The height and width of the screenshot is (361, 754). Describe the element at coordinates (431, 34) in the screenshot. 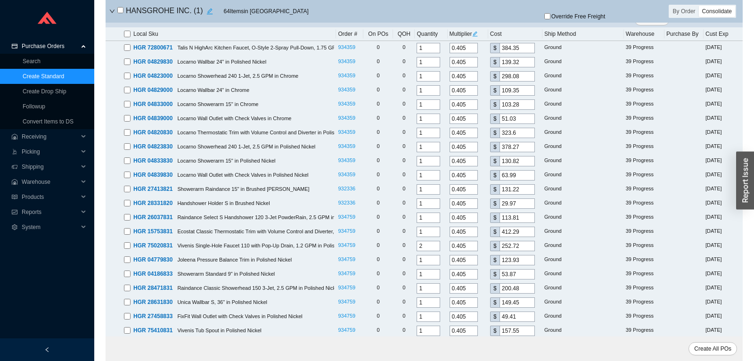

I see `th: Quantity` at that location.